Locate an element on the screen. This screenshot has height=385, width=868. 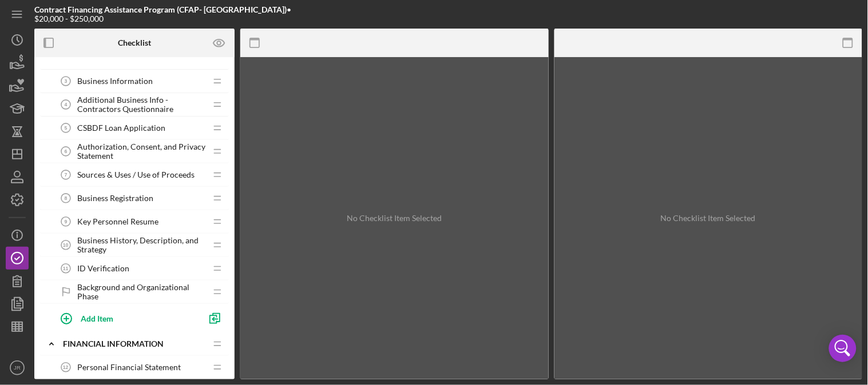
tspan: 3 is located at coordinates (66, 81).